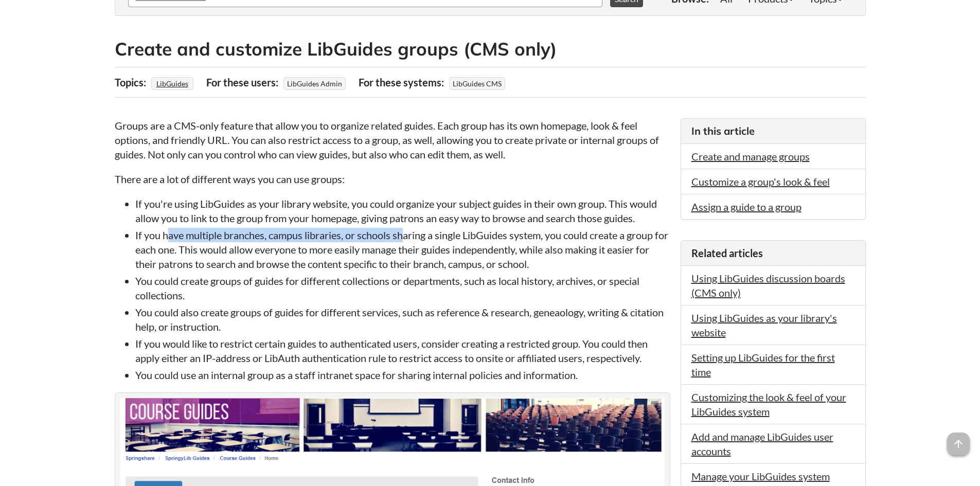 The height and width of the screenshot is (486, 980). What do you see at coordinates (773, 132) in the screenshot?
I see `h3: In this article` at bounding box center [773, 132].